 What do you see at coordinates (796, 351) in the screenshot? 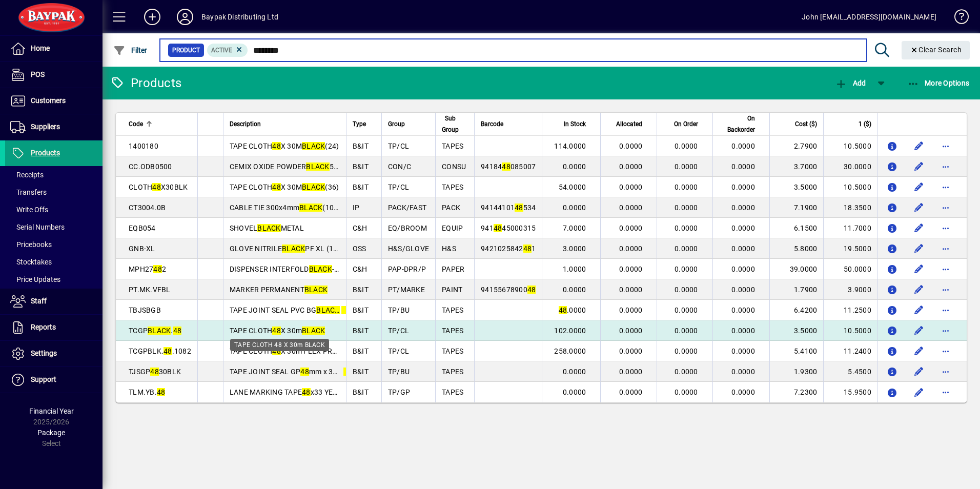
I see `td: 5.4100` at bounding box center [796, 351].